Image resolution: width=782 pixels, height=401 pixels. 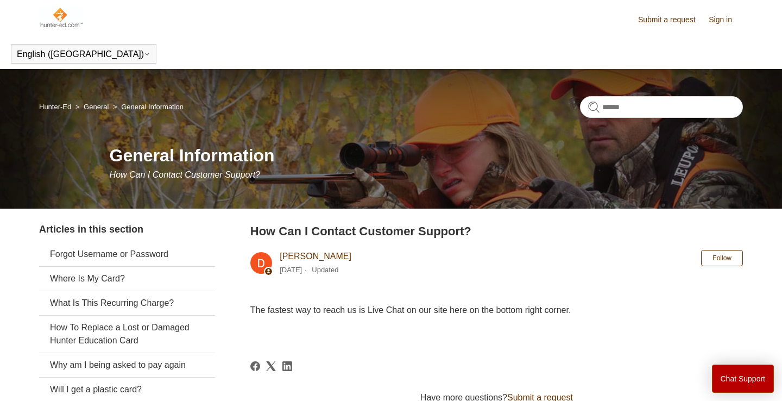 I want to click on a: Why am I being asked to pay again, so click(x=127, y=365).